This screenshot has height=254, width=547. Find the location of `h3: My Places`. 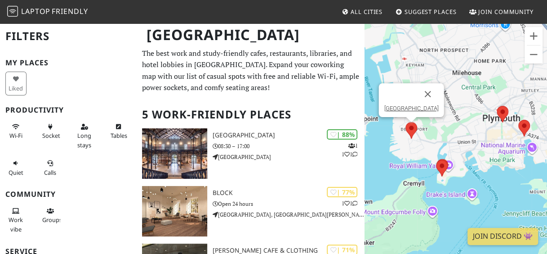

h3: My Places is located at coordinates (68, 62).